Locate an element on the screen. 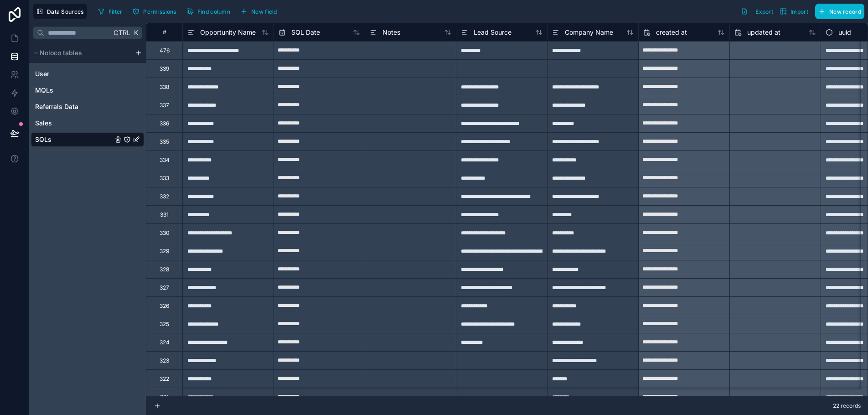  a: Referrals Data is located at coordinates (74, 106).